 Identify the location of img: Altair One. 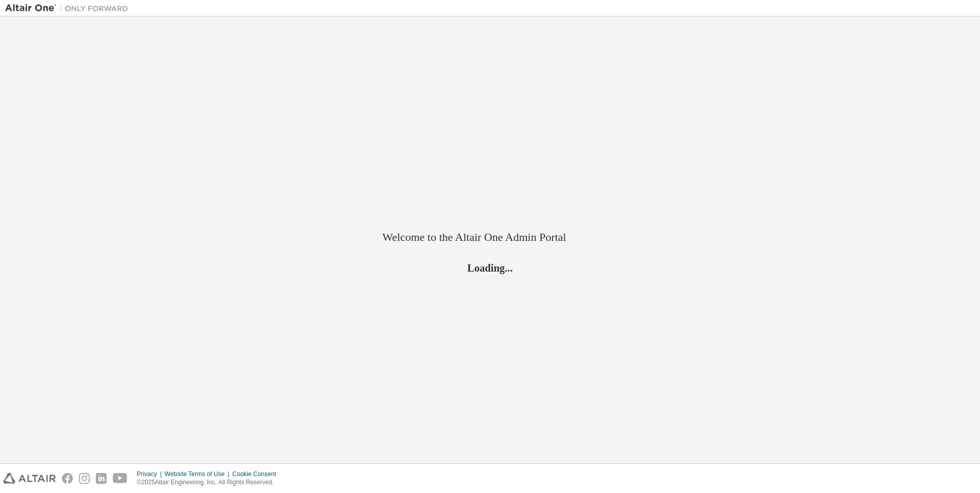
(70, 8).